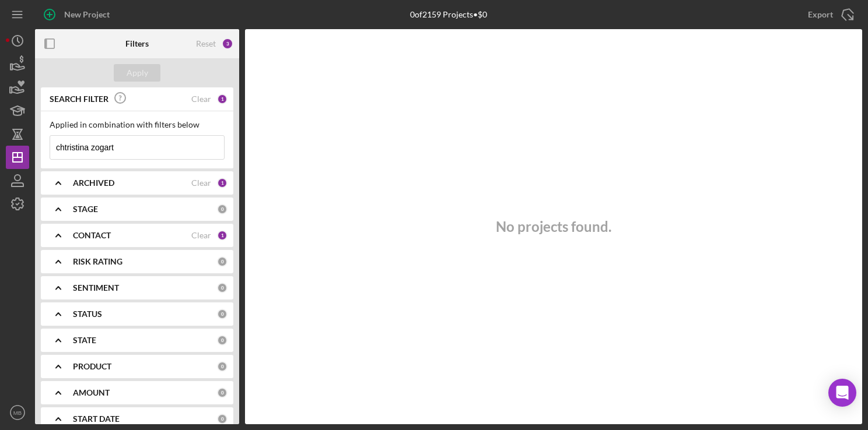 This screenshot has width=868, height=430. Describe the element at coordinates (448, 14) in the screenshot. I see `div: 0 of 2159 Projects • $0` at that location.